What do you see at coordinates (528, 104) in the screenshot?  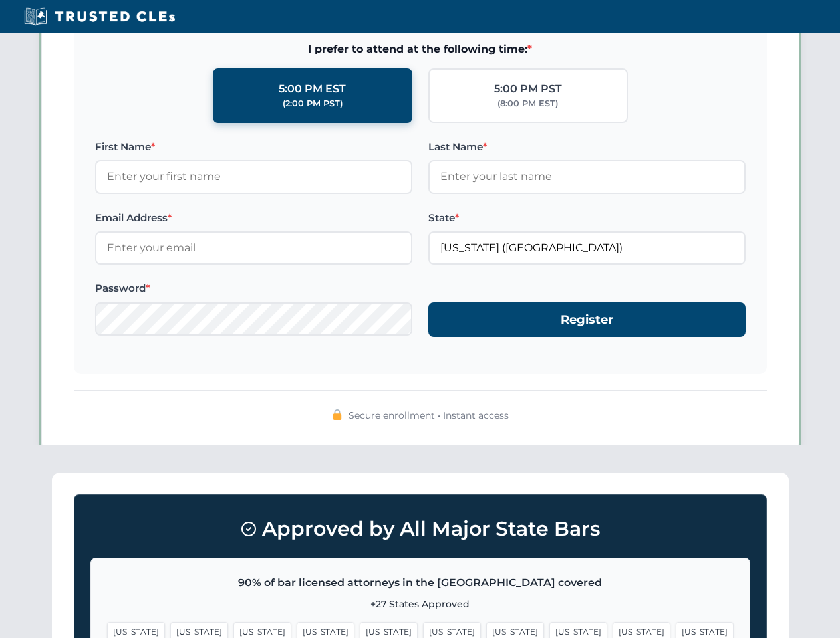 I see `div: (8:00 PM EST)` at bounding box center [528, 104].